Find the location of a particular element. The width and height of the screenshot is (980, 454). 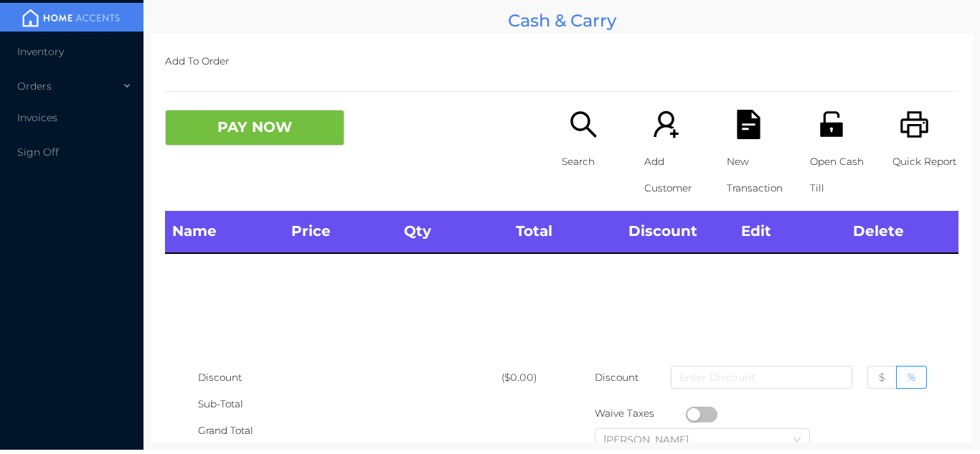

img: mainBanner is located at coordinates (71, 18).